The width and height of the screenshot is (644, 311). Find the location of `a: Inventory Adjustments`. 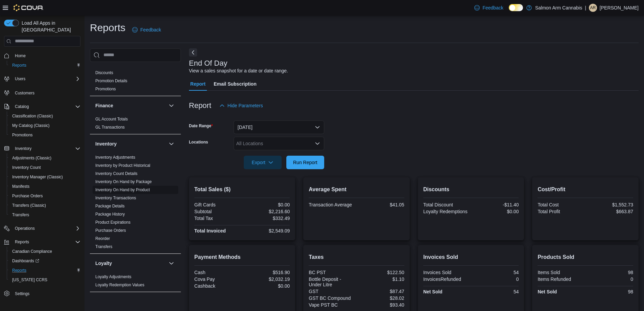

a: Inventory Adjustments is located at coordinates (115, 157).